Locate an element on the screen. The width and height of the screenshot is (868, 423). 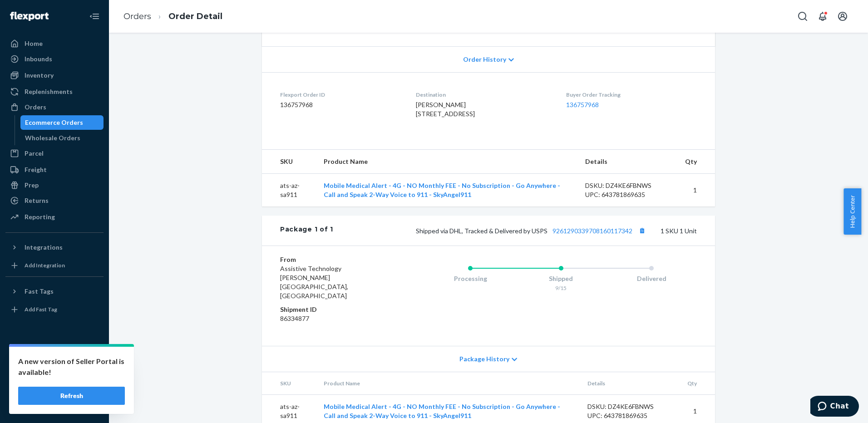
span: Package History is located at coordinates (484, 359).